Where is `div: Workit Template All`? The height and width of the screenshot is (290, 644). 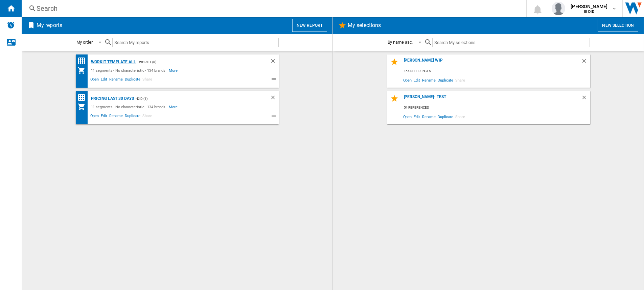 div: Workit Template All is located at coordinates (113, 62).